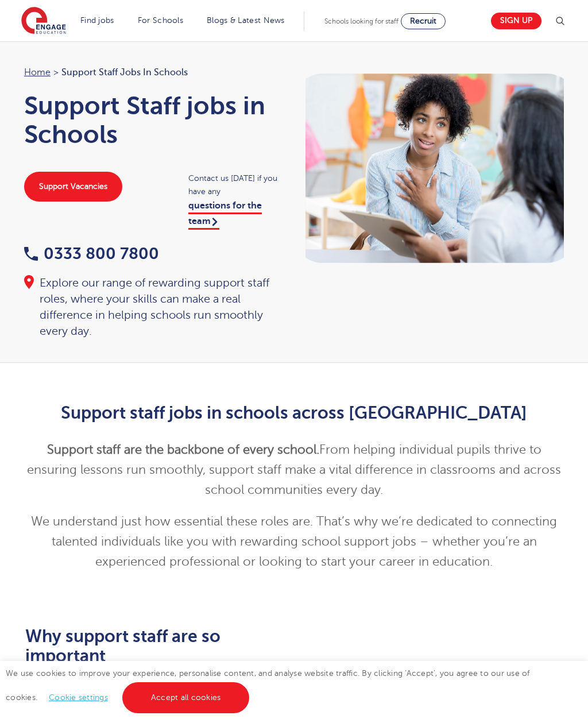  What do you see at coordinates (78, 697) in the screenshot?
I see `a: Cookie settings` at bounding box center [78, 697].